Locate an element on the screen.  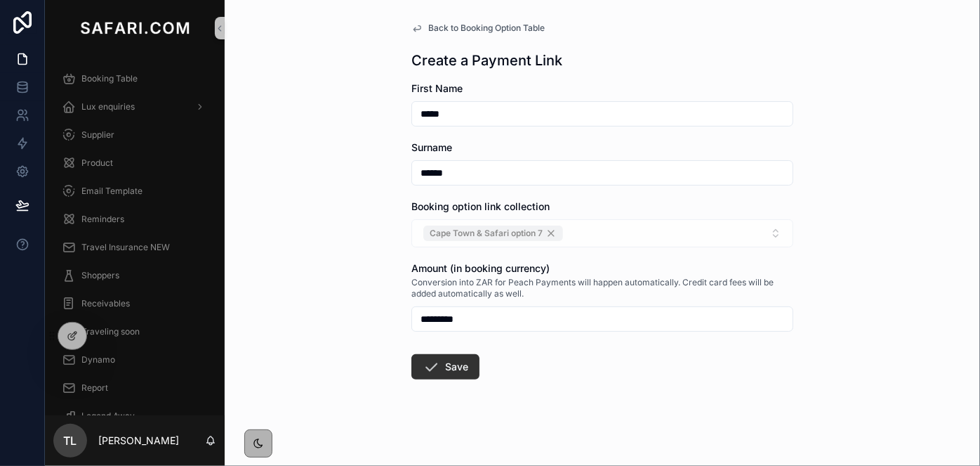
span: Shoppers is located at coordinates (100, 276).